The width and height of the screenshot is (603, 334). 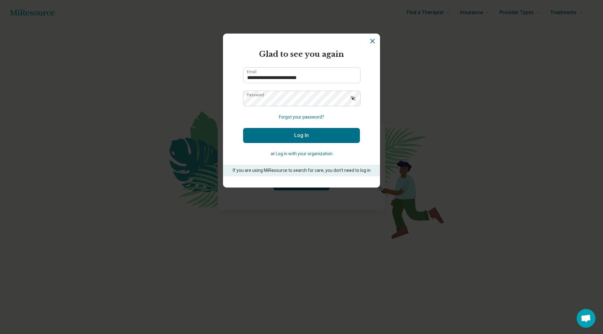 I want to click on label: Email, so click(x=251, y=72).